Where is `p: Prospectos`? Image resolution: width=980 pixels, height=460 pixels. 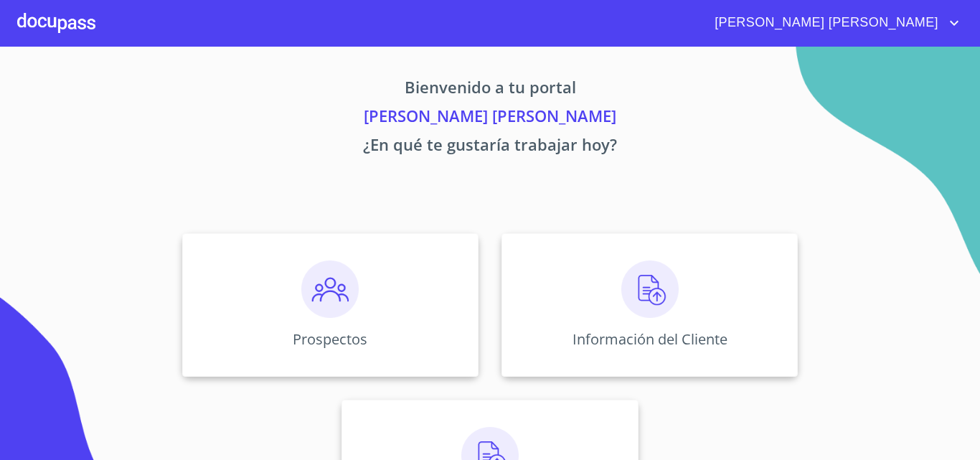 p: Prospectos is located at coordinates (330, 339).